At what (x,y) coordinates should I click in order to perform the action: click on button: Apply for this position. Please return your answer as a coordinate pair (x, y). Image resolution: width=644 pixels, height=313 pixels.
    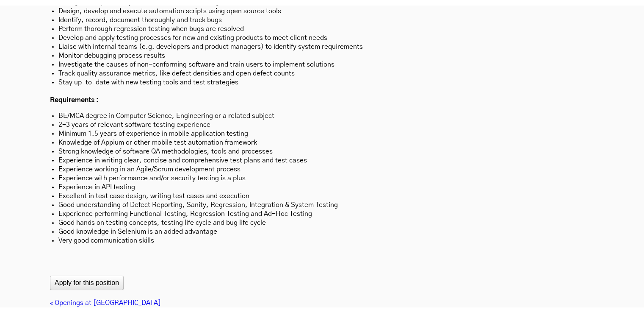
    Looking at the image, I should click on (87, 283).